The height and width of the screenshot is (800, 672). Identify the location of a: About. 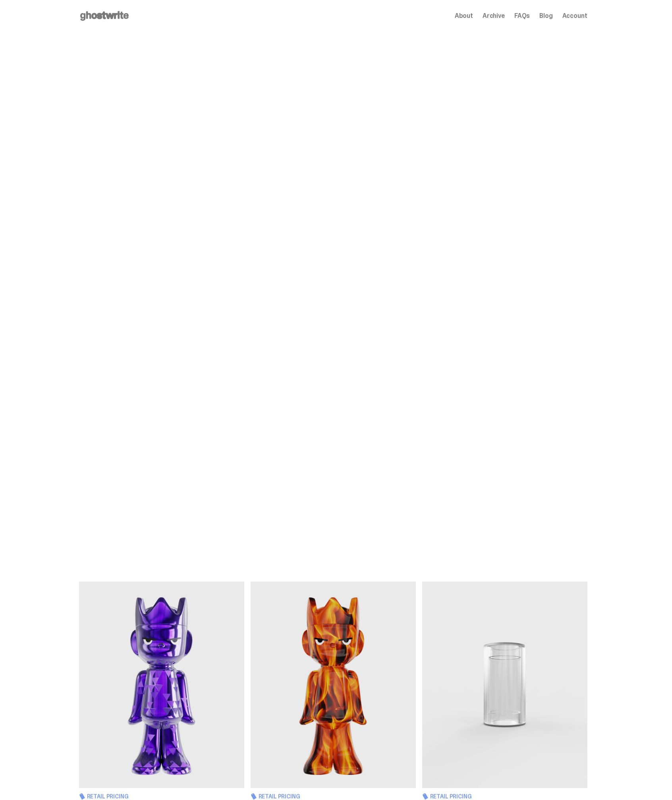
(464, 16).